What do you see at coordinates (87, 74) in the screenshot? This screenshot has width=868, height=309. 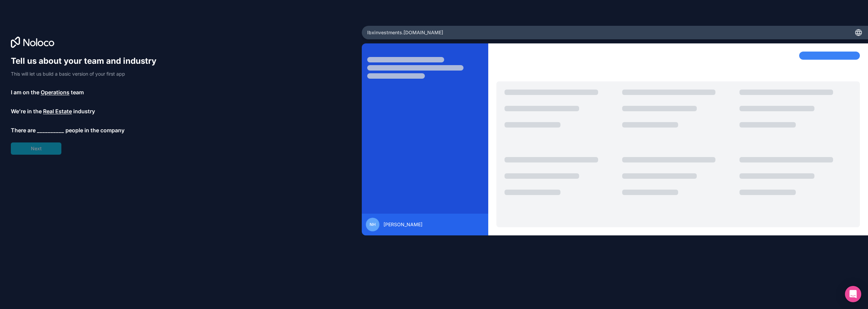 I see `p: This will let us build a basic version of your first app` at bounding box center [87, 74].